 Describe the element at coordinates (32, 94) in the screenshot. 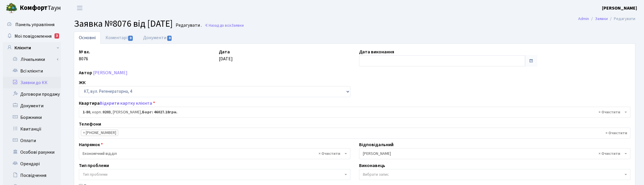

I see `a: Договори продажу` at that location.